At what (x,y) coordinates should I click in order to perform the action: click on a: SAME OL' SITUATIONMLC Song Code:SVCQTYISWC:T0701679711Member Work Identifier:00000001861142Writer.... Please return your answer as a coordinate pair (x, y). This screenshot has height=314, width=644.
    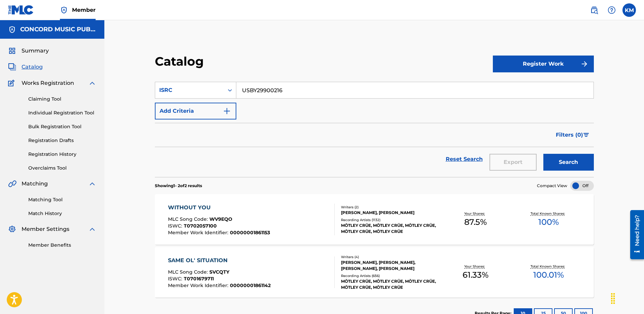
    Looking at the image, I should click on (375, 272).